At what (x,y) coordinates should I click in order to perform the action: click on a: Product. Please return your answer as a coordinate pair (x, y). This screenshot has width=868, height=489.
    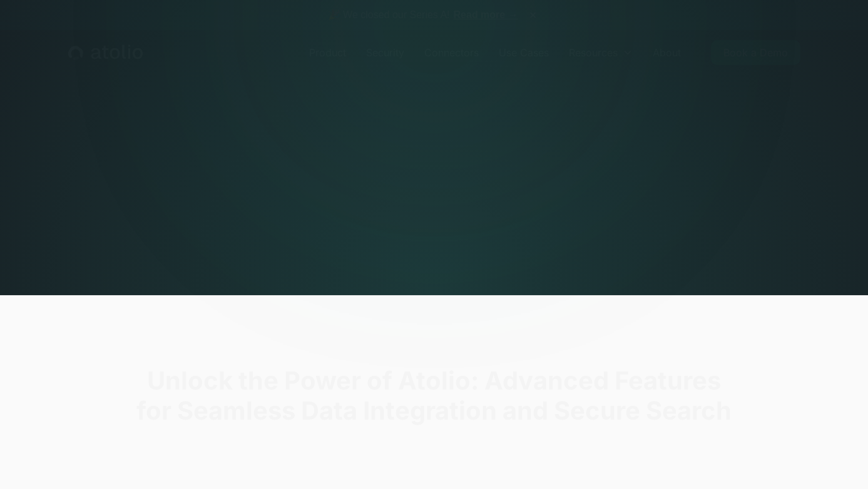
    Looking at the image, I should click on (327, 52).